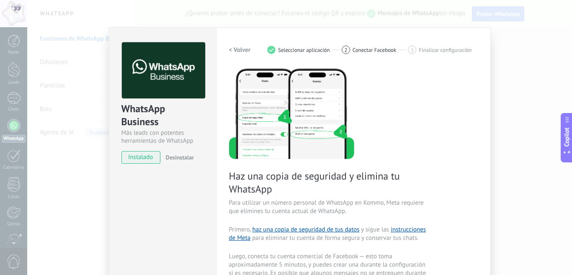 This screenshot has width=572, height=275. Describe the element at coordinates (162, 116) in the screenshot. I see `div: WhatsApp Business` at that location.